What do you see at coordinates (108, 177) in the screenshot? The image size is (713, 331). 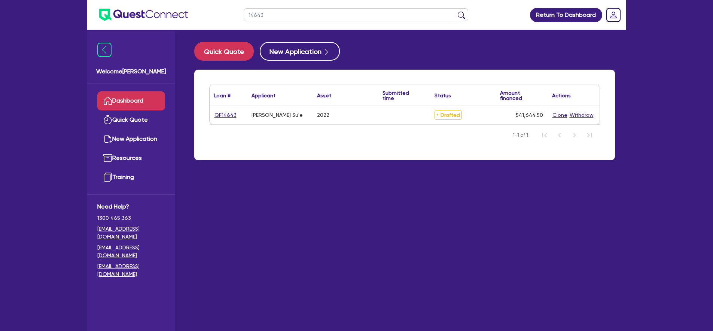 I see `img: training` at bounding box center [108, 177].